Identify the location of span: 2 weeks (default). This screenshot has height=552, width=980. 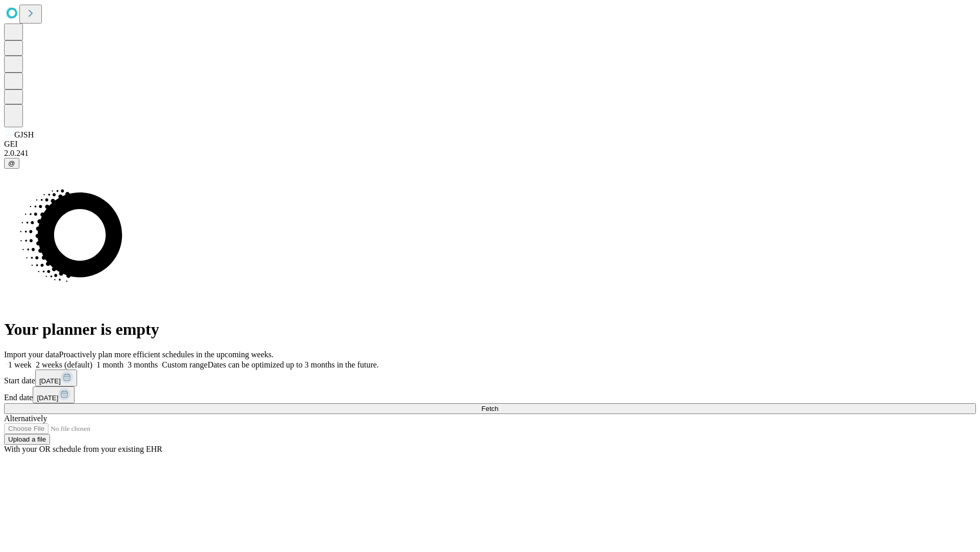
(64, 365).